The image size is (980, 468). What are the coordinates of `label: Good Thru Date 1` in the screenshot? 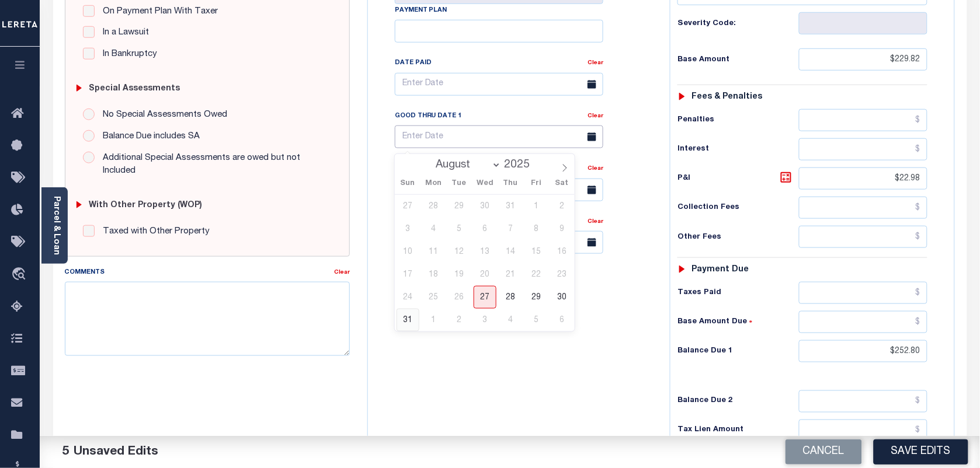 It's located at (428, 116).